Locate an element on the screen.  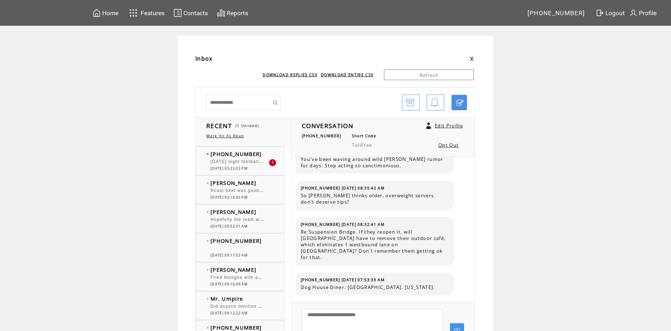
span: Hopefully the team will do something special for that little kid! Put him in the dugout- maybe no... is located at coordinates (363, 219).